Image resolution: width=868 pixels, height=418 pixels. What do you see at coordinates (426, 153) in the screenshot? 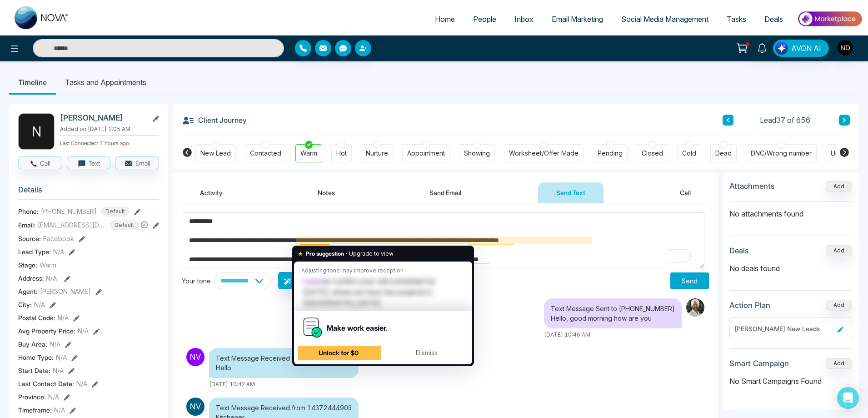
I see `div: Appointment` at bounding box center [426, 153].